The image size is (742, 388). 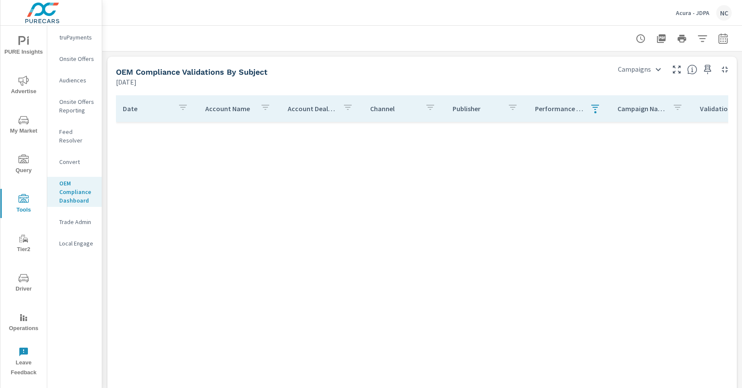 I want to click on p: Account Dealer ID, so click(x=312, y=109).